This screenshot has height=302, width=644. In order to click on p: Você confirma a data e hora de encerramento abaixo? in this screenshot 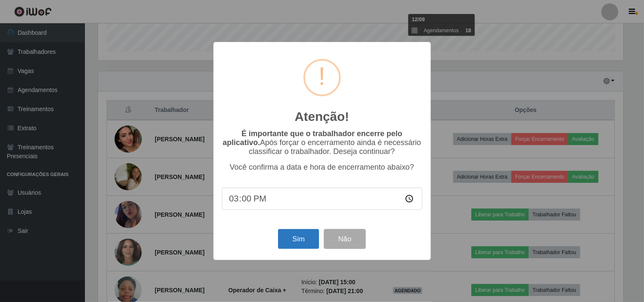, I will do `click(322, 167)`.